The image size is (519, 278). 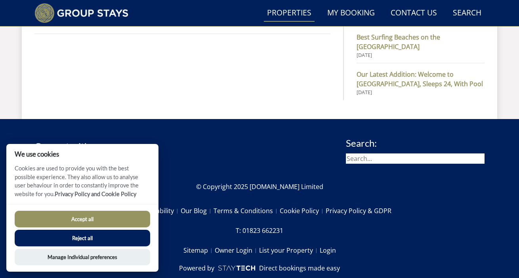 I want to click on a: Terms & Conditions, so click(x=246, y=211).